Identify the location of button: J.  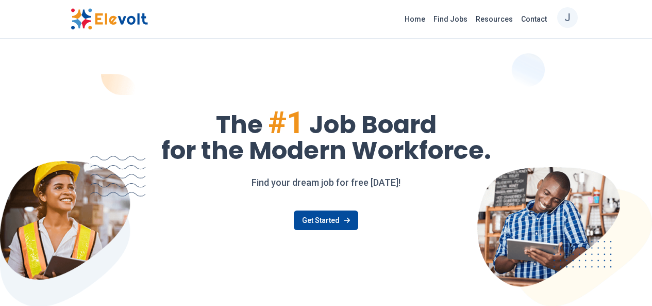
(568, 18).